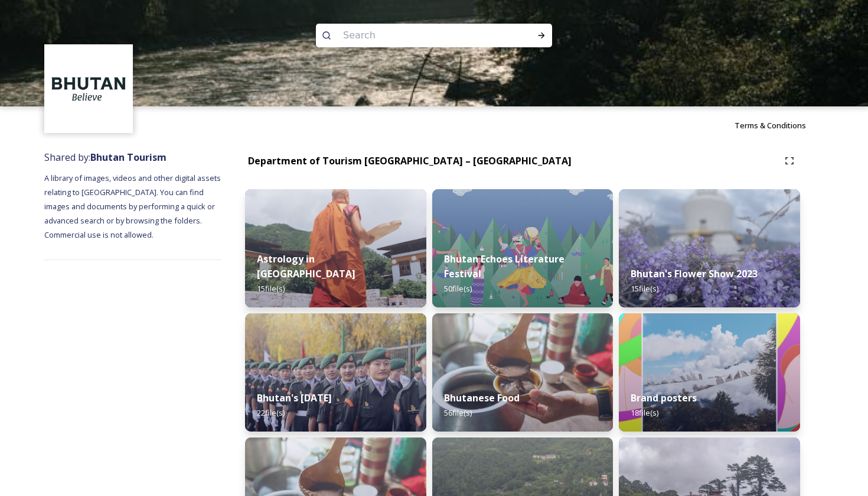  Describe the element at coordinates (457, 288) in the screenshot. I see `span: 50 file(s)` at that location.